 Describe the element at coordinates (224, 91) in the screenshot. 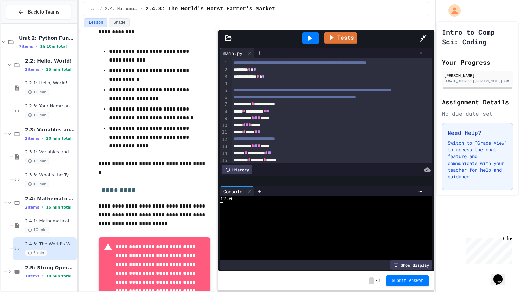

I see `div: 5` at that location.